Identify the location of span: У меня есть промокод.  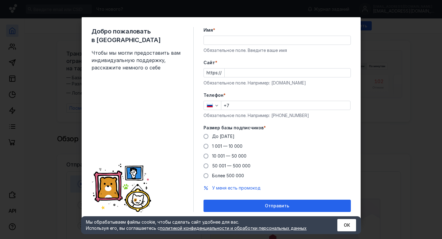
(236, 187).